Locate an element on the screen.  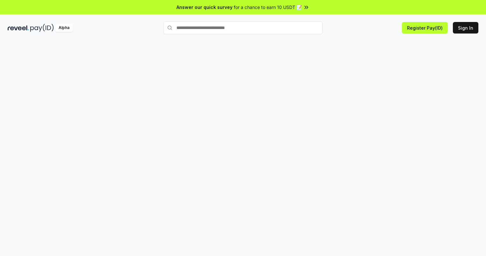
div: Alpha is located at coordinates (64, 28).